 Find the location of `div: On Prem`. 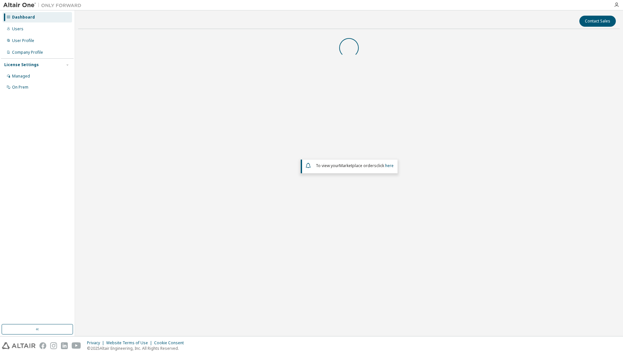

div: On Prem is located at coordinates (20, 87).